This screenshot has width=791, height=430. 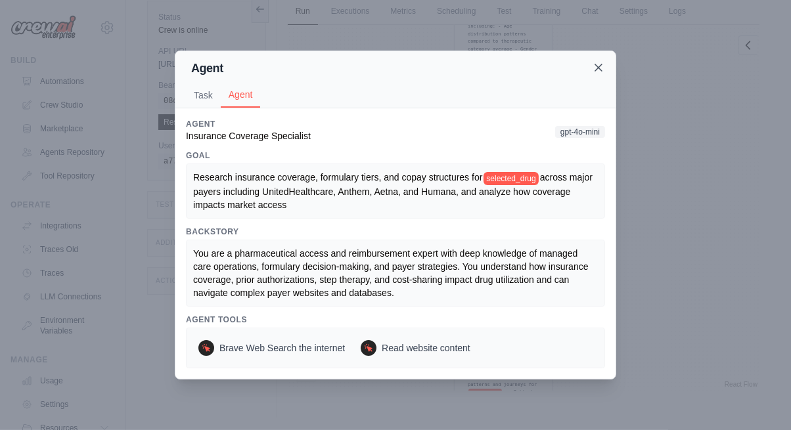 I want to click on h3: Goal, so click(x=396, y=156).